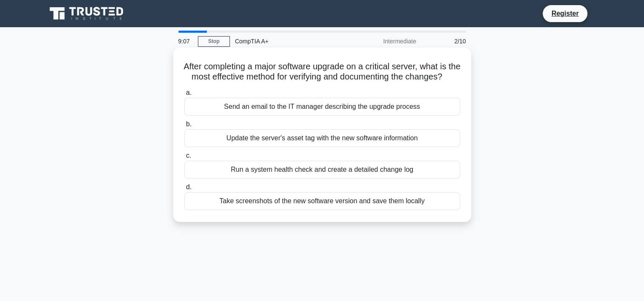 Image resolution: width=644 pixels, height=301 pixels. What do you see at coordinates (322, 201) in the screenshot?
I see `div: Take screenshots of the new software version and save them locally` at bounding box center [322, 201].